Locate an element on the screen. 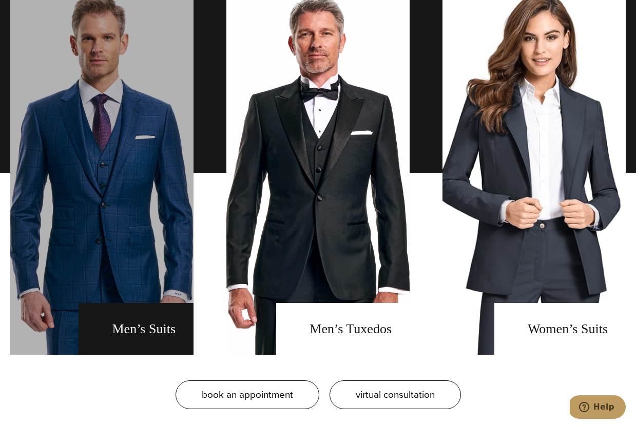 This screenshot has height=426, width=636. span: book an appointment is located at coordinates (247, 395).